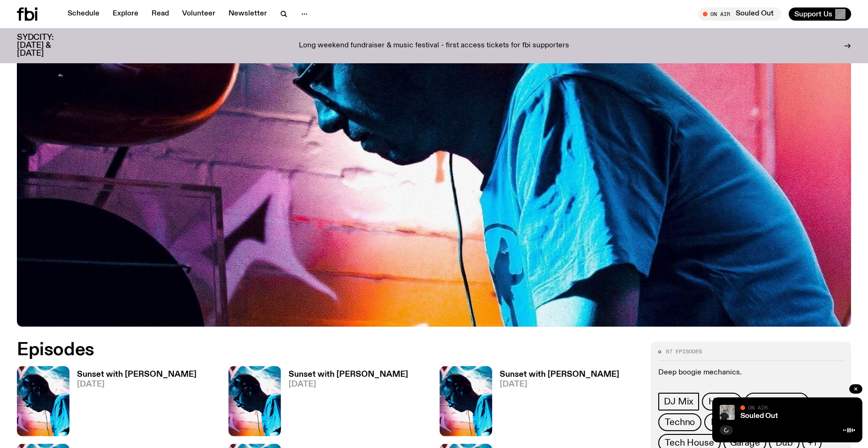  I want to click on span: Deep House, so click(776, 402).